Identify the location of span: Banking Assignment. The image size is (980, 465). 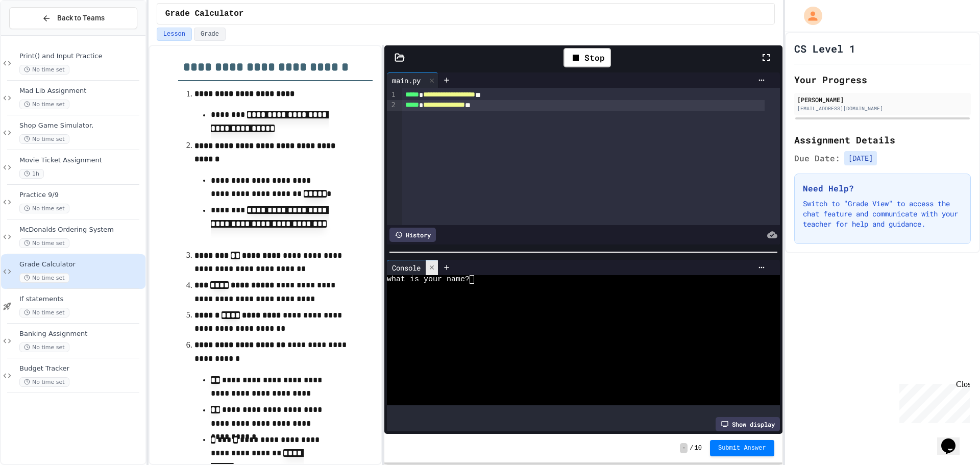
(81, 334).